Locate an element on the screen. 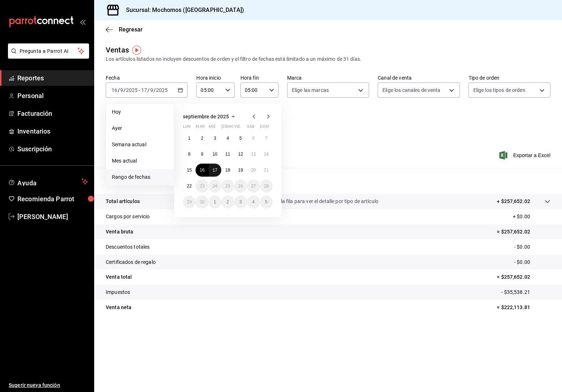  button: 14 de septiembre de 2025 is located at coordinates (266, 154).